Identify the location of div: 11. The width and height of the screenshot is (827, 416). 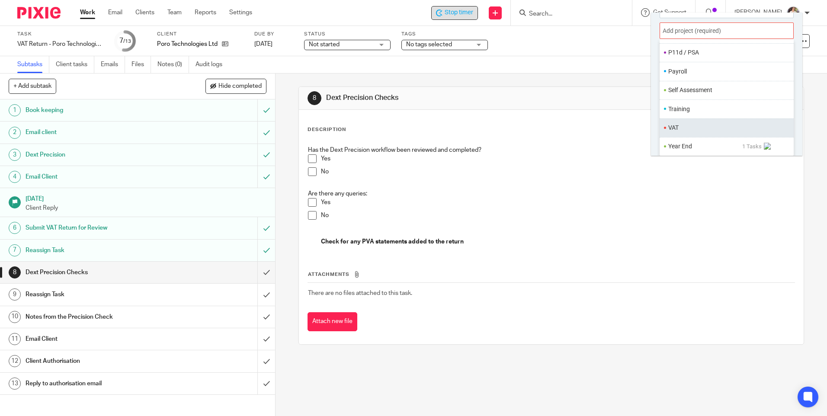
(15, 339).